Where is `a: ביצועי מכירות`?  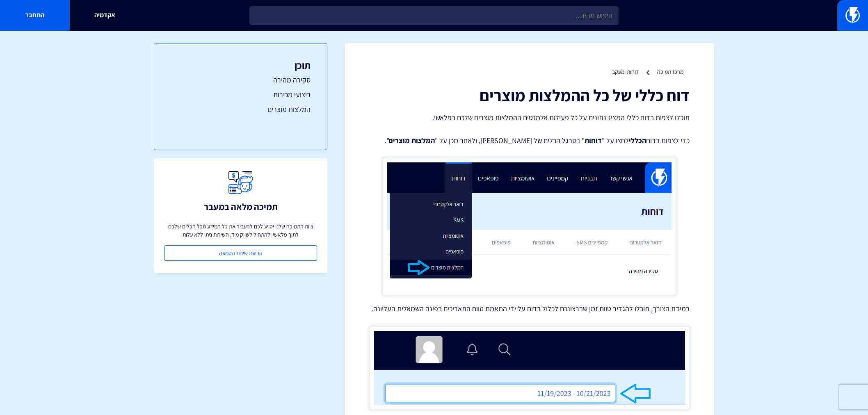 a: ביצועי מכירות is located at coordinates (240, 94).